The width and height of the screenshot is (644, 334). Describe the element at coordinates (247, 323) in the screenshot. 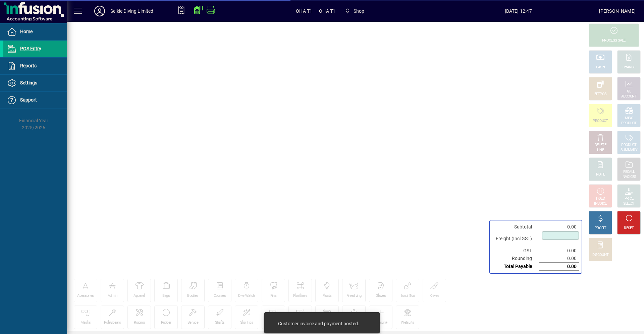

I see `div: Slip Tips` at that location.